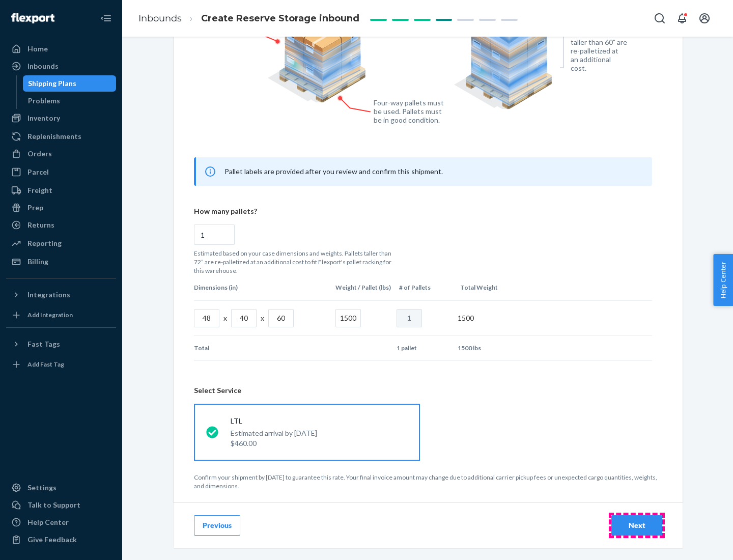 The width and height of the screenshot is (733, 560). Describe the element at coordinates (44, 243) in the screenshot. I see `div: Reporting` at that location.